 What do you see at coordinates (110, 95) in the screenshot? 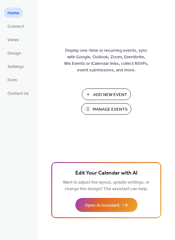
I see `span: Add New Event` at bounding box center [110, 95].